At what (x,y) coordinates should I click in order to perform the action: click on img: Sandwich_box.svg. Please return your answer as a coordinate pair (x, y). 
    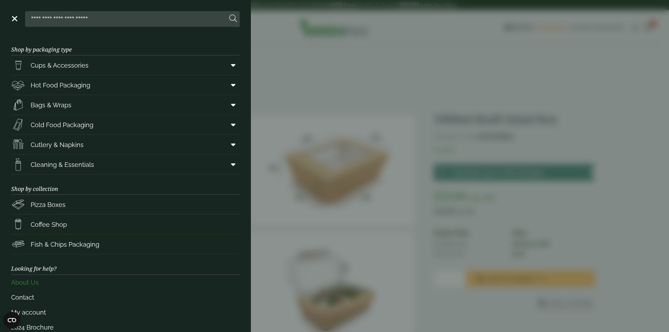
    Looking at the image, I should click on (18, 125).